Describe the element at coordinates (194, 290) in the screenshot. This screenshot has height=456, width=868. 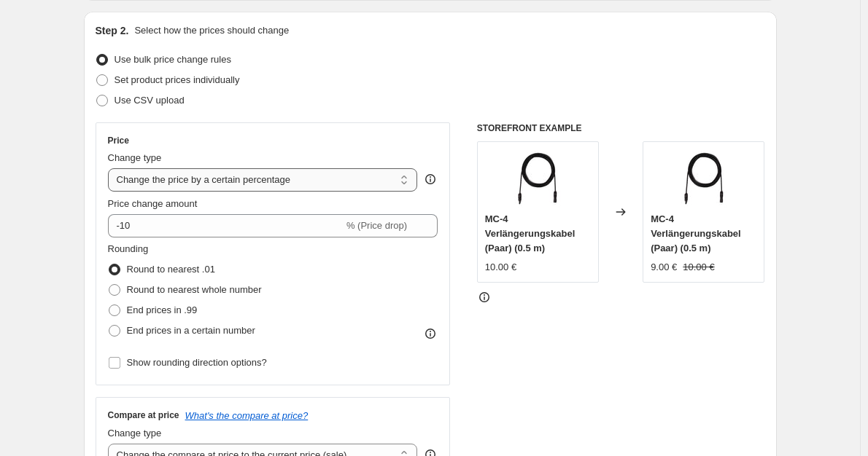
I see `span: Round to nearest whole number` at that location.